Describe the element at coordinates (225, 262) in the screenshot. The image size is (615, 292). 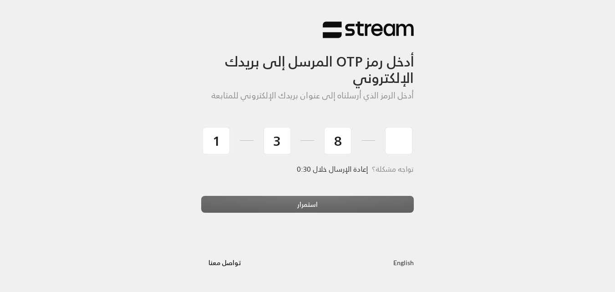
I see `button: تواصل معنا` at that location.